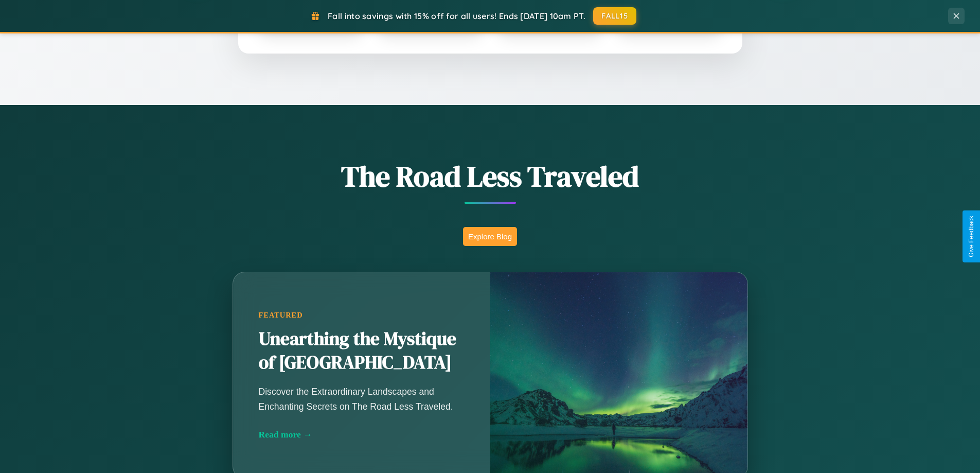 The image size is (980, 473). What do you see at coordinates (362, 315) in the screenshot?
I see `div: Featured` at bounding box center [362, 315].